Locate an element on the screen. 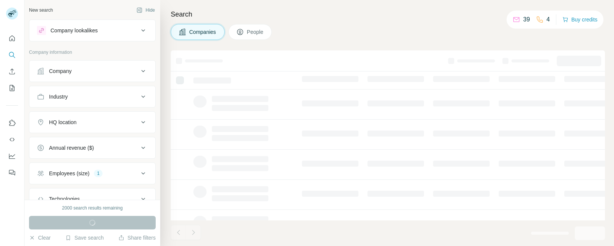 The image size is (614, 246). button: Clear is located at coordinates (40, 238).